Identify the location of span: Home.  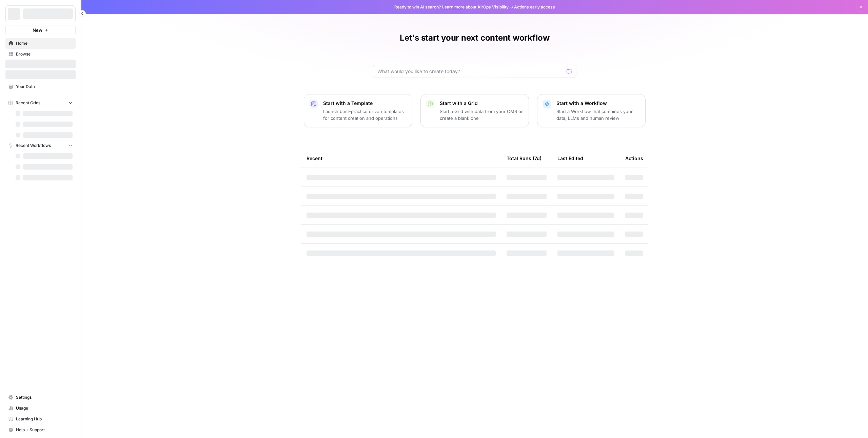
(44, 43).